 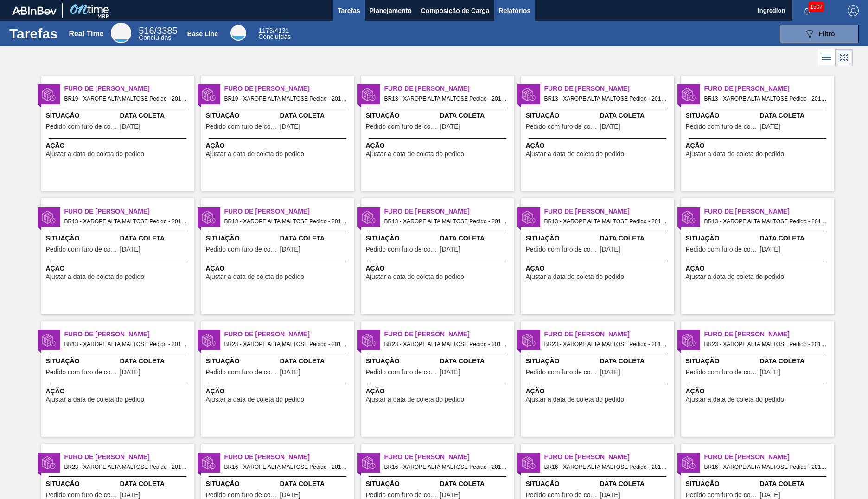 I want to click on button: Notificações, so click(x=807, y=11).